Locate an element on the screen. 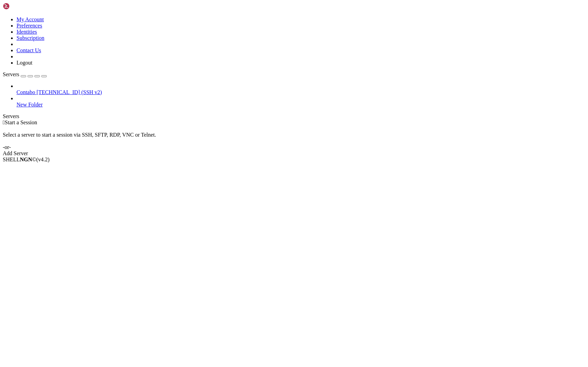 The height and width of the screenshot is (367, 588). span: SHELL © is located at coordinates (26, 160).